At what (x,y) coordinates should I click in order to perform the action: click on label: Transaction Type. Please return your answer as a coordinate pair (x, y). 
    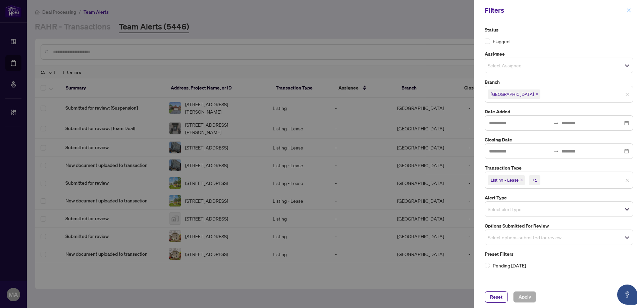
    Looking at the image, I should click on (559, 169).